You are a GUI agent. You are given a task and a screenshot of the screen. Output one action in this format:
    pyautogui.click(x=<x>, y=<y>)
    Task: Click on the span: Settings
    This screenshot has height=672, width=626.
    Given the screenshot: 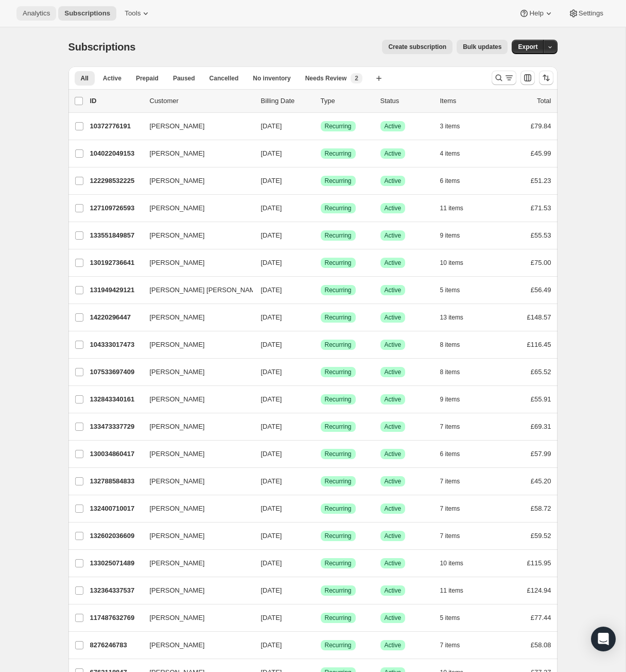 What is the action you would take?
    pyautogui.click(x=591, y=13)
    